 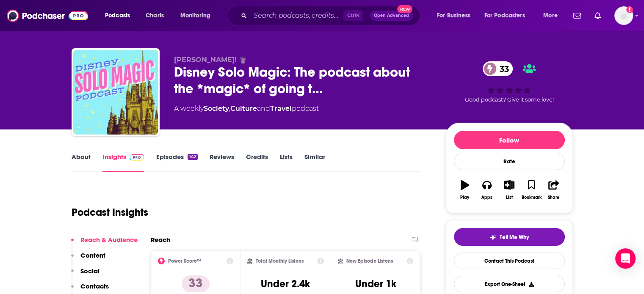 What do you see at coordinates (624, 15) in the screenshot?
I see `img: User Profile` at bounding box center [624, 15].